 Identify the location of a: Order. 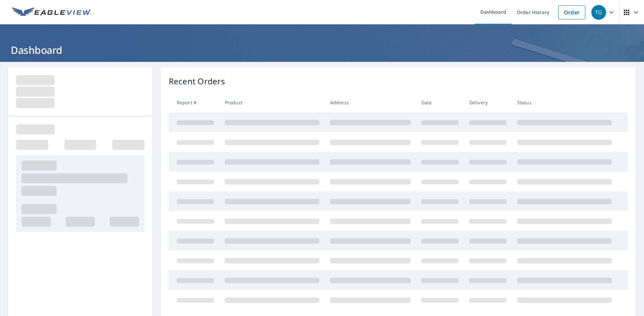
(571, 12).